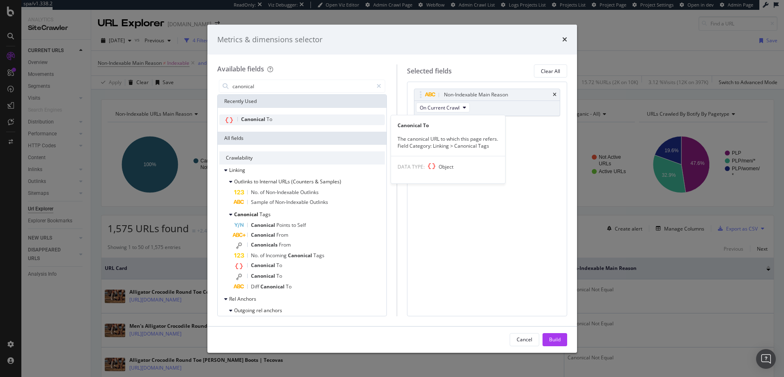 Image resolution: width=784 pixels, height=377 pixels. What do you see at coordinates (524, 340) in the screenshot?
I see `div: Cancel` at bounding box center [524, 340].